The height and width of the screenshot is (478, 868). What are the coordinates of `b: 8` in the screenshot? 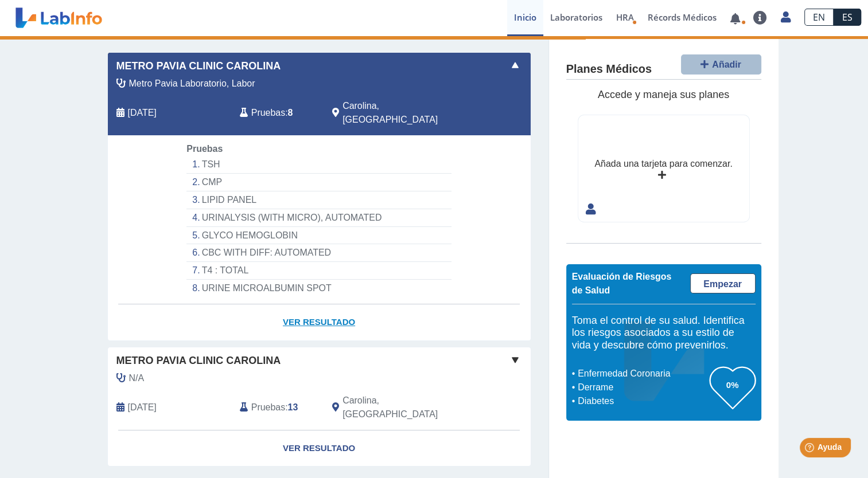 It's located at (290, 112).